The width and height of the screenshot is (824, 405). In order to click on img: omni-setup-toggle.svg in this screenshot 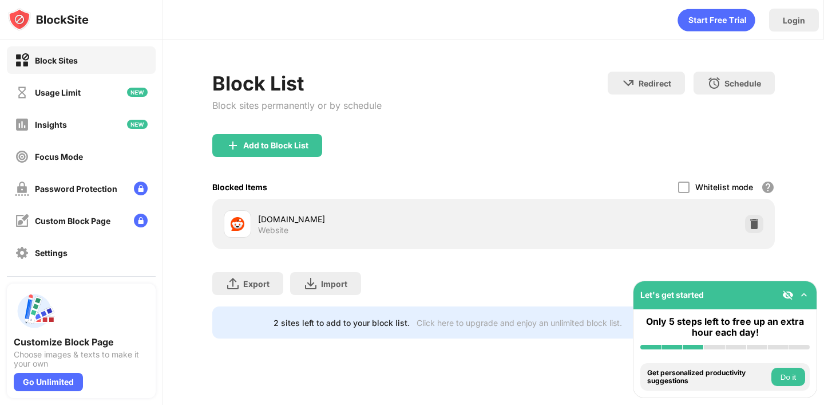, I will do `click(804, 295)`.